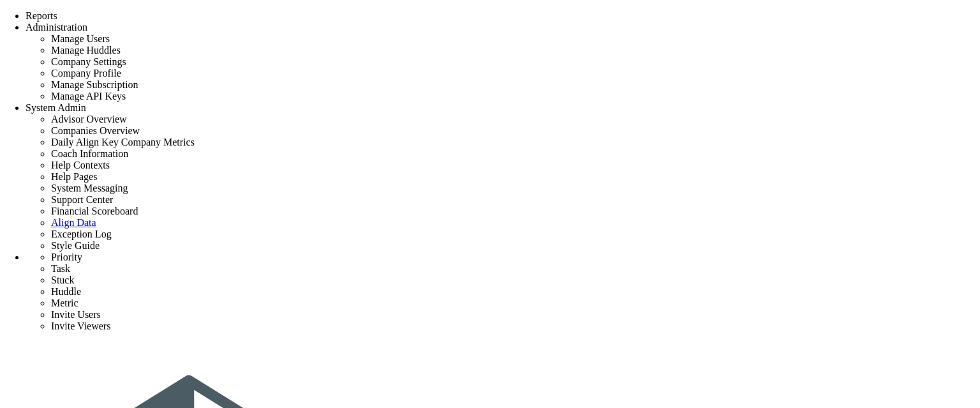  I want to click on span: Advisor Overview, so click(89, 119).